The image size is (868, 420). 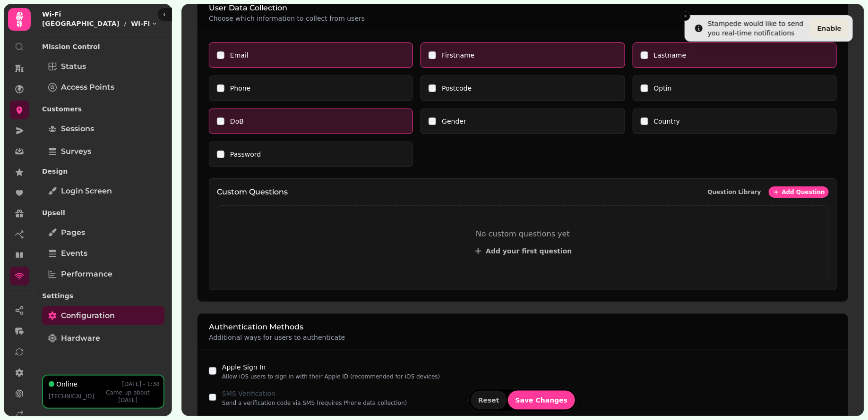 I want to click on nav: breadcrumb, so click(x=100, y=23).